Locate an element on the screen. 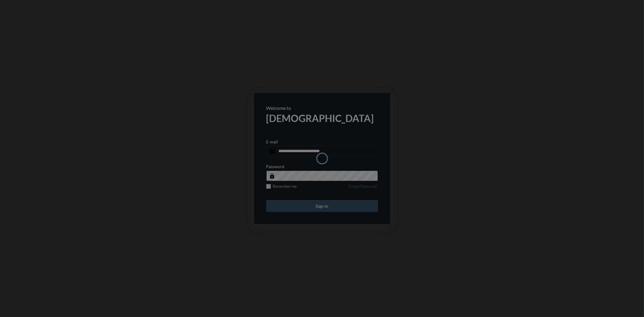 Image resolution: width=644 pixels, height=317 pixels. label: Remember me is located at coordinates (282, 186).